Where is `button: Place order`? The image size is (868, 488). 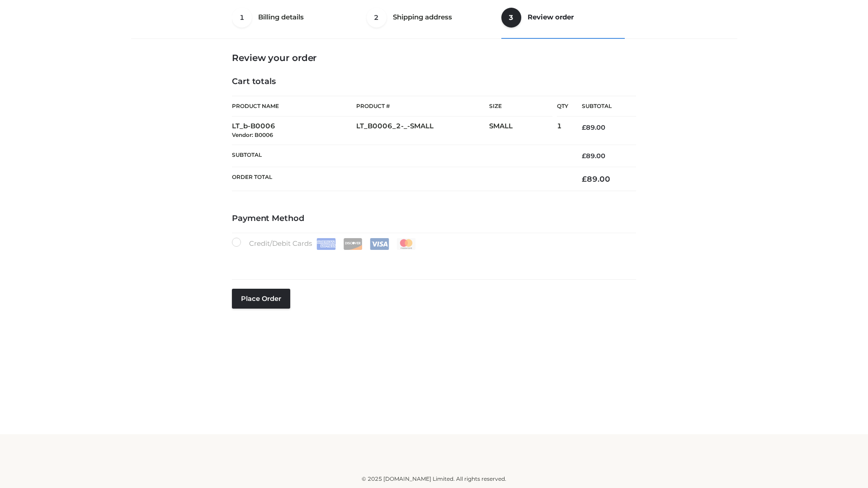
button: Place order is located at coordinates (260, 299).